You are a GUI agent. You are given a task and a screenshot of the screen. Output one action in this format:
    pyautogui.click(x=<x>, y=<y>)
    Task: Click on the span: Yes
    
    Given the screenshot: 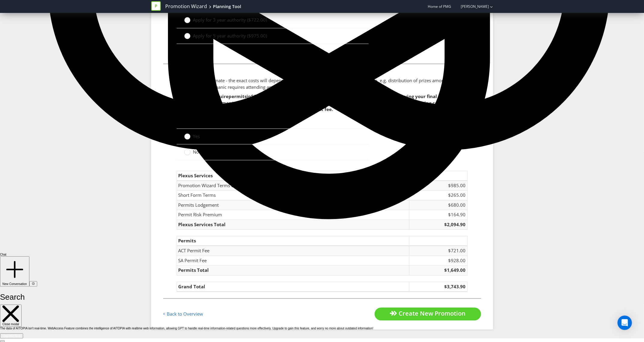 What is the action you would take?
    pyautogui.click(x=197, y=136)
    